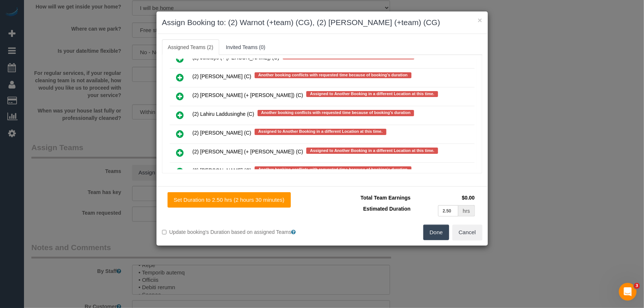  What do you see at coordinates (223, 114) in the screenshot?
I see `span: (2) Lahiru Laddusinghe (C)` at bounding box center [223, 114].